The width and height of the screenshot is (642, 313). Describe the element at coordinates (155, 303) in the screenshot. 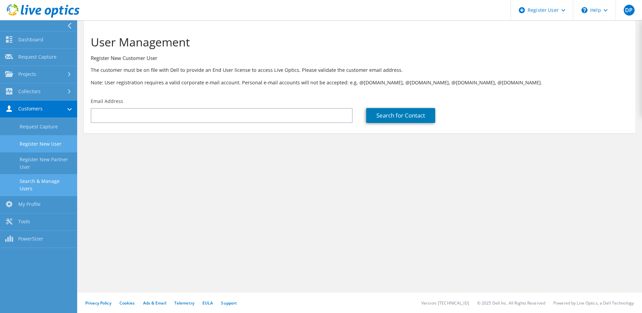

I see `a: Ads & Email` at that location.